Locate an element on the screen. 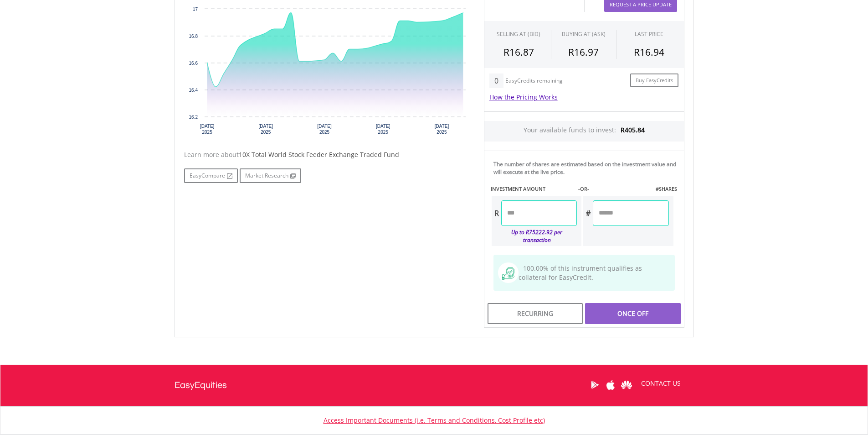  div: LAST PRICE is located at coordinates (649, 34).